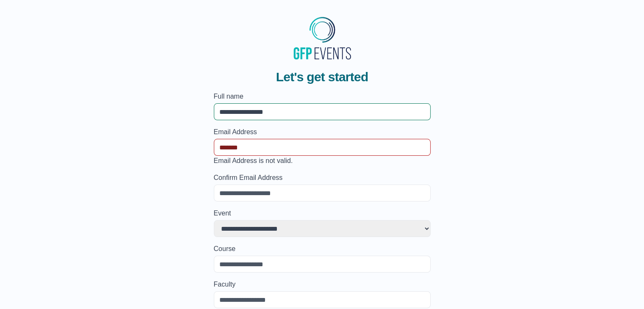  I want to click on label: Full name, so click(322, 97).